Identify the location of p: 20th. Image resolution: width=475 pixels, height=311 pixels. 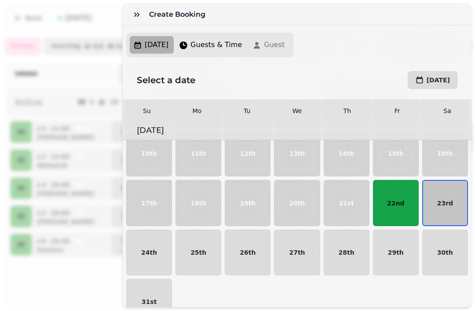
(297, 203).